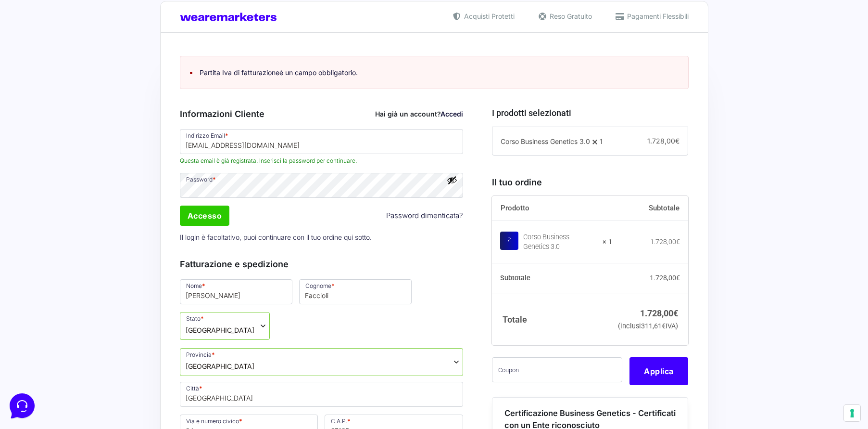 This screenshot has width=868, height=429. What do you see at coordinates (96, 327) in the screenshot?
I see `p: Messaggi` at bounding box center [96, 327].